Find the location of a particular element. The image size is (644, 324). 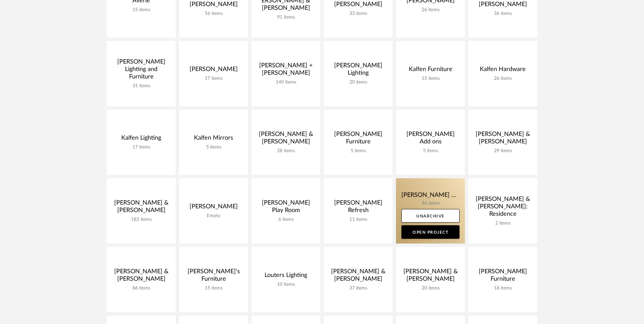

div: Kalfen Hardware is located at coordinates (503, 71).